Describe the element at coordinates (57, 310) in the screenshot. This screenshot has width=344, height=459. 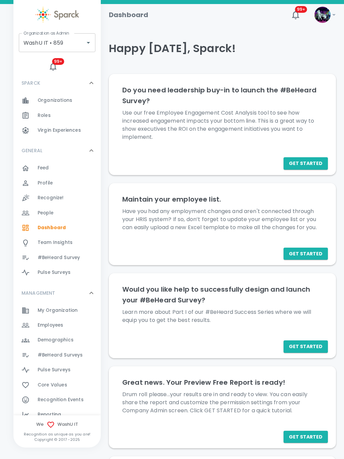
I see `div: My Organization` at that location.